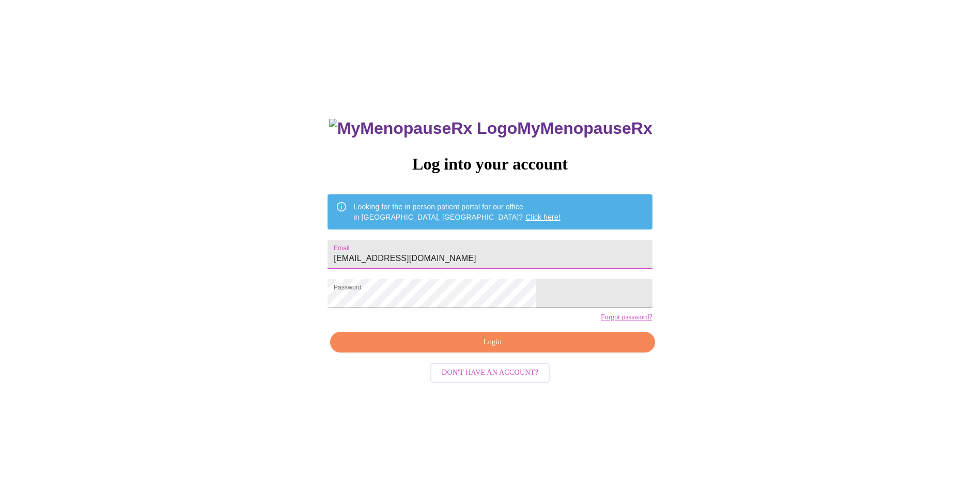  Describe the element at coordinates (543, 217) in the screenshot. I see `a: Click here!` at that location.